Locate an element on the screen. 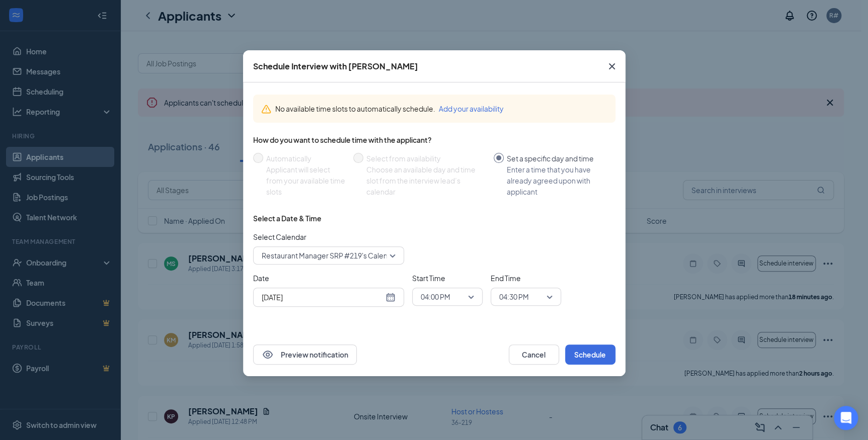  svg: Cross is located at coordinates (611, 66).